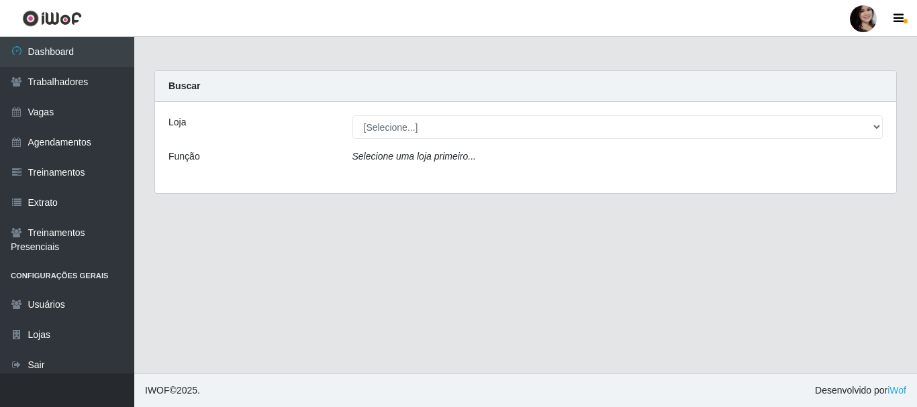 This screenshot has width=917, height=407. What do you see at coordinates (157, 391) in the screenshot?
I see `span: IWOF` at bounding box center [157, 391].